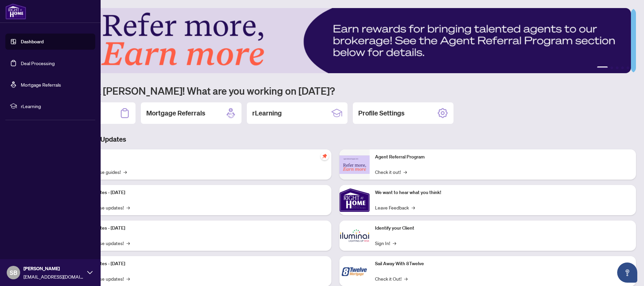  I want to click on button: 1, so click(602, 68).